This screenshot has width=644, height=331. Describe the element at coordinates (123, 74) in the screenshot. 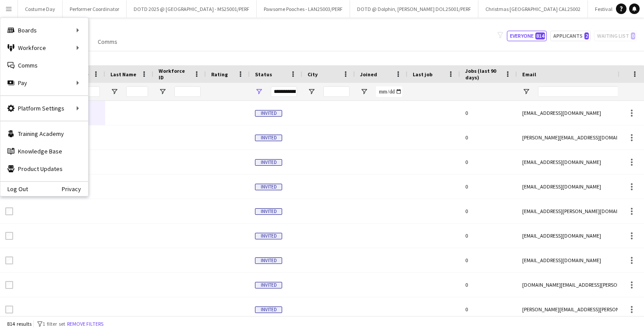

I see `span: Last Name` at that location.